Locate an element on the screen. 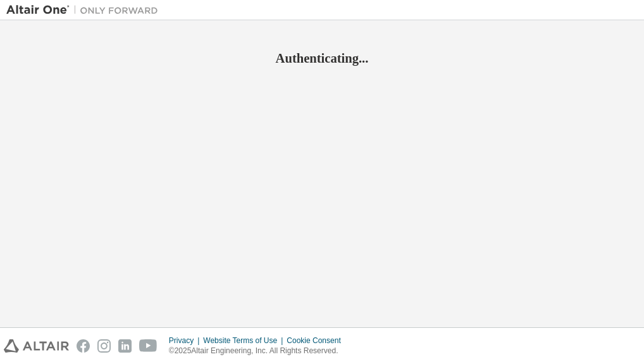 The image size is (644, 364). img: altair_logo.svg is located at coordinates (36, 345).